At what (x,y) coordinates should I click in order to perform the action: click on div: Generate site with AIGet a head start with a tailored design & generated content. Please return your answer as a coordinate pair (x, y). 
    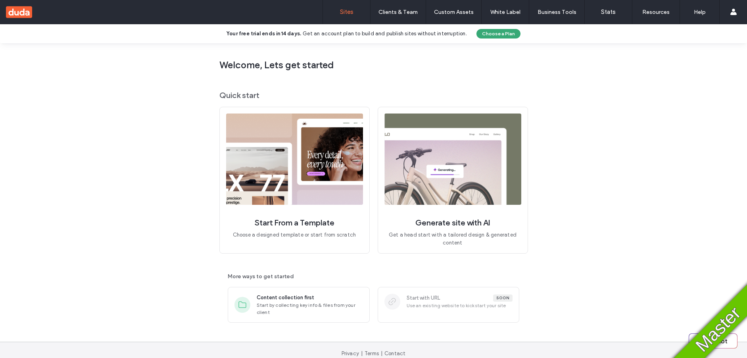
    Looking at the image, I should click on (453, 180).